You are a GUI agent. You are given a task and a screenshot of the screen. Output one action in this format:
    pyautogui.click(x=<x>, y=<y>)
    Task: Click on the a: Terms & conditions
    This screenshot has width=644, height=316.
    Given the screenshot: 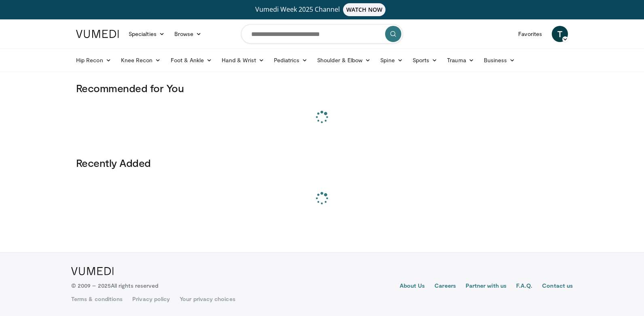 What is the action you would take?
    pyautogui.click(x=96, y=299)
    